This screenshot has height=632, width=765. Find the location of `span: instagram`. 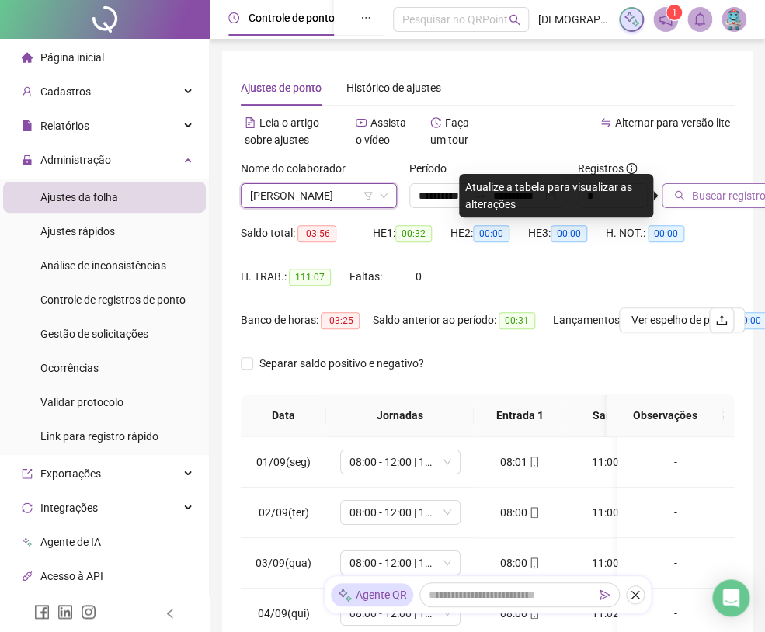

span: instagram is located at coordinates (89, 612).